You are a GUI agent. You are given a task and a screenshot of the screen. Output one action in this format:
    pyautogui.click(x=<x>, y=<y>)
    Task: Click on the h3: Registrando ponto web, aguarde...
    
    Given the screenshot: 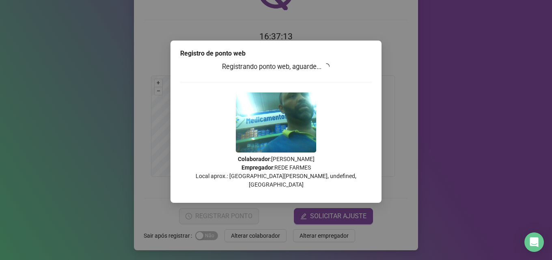 What is the action you would take?
    pyautogui.click(x=276, y=67)
    